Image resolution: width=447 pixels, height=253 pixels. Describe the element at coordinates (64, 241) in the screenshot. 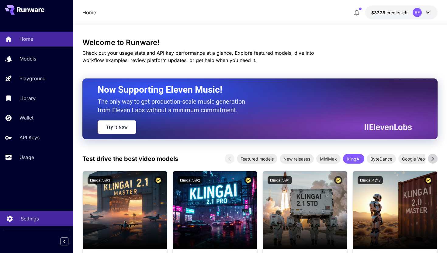

I see `button: Collapse sidebar` at that location.